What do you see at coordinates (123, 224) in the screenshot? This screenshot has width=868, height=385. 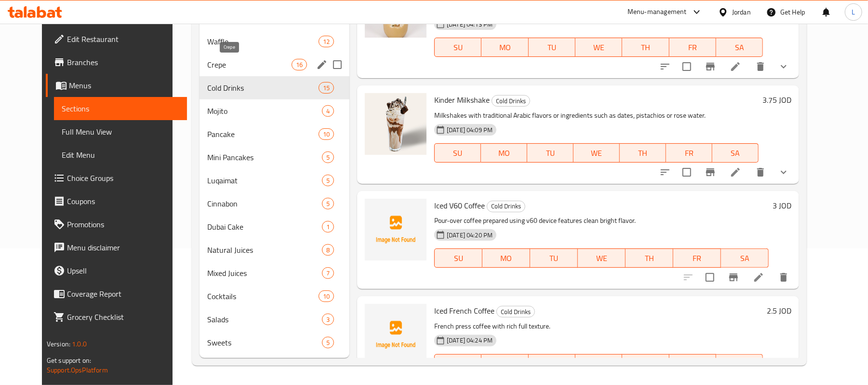 I see `span: Promotions` at bounding box center [123, 224].